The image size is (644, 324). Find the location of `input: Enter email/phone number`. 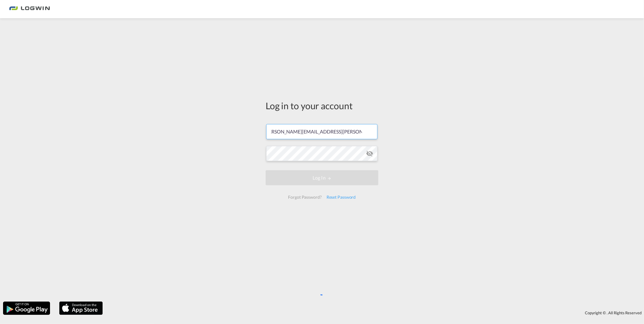

input: Enter email/phone number is located at coordinates (322, 131).